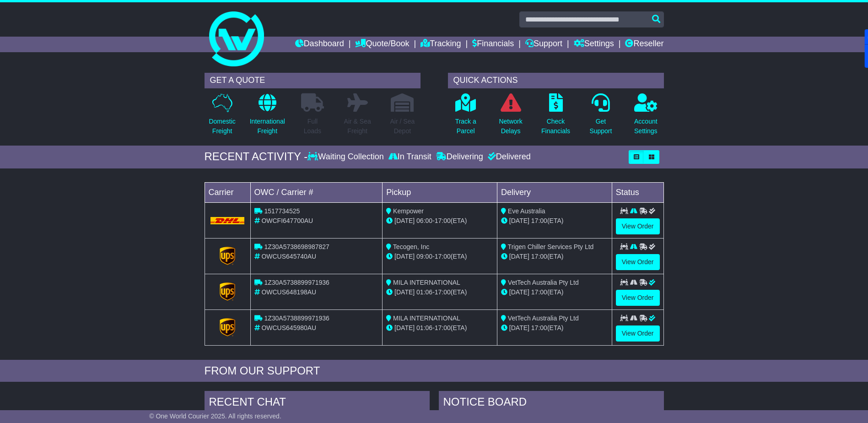  I want to click on img: DHL.png, so click(227, 221).